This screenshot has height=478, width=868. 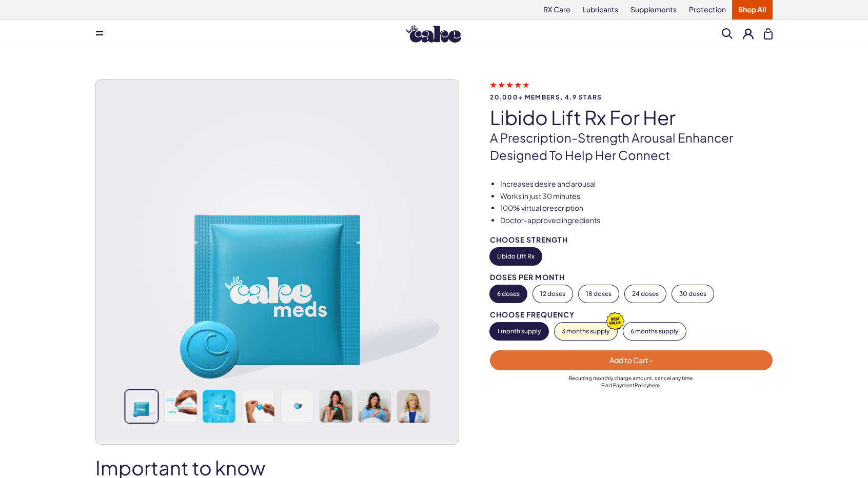 I want to click on li: Increases desire and arousal, so click(x=636, y=184).